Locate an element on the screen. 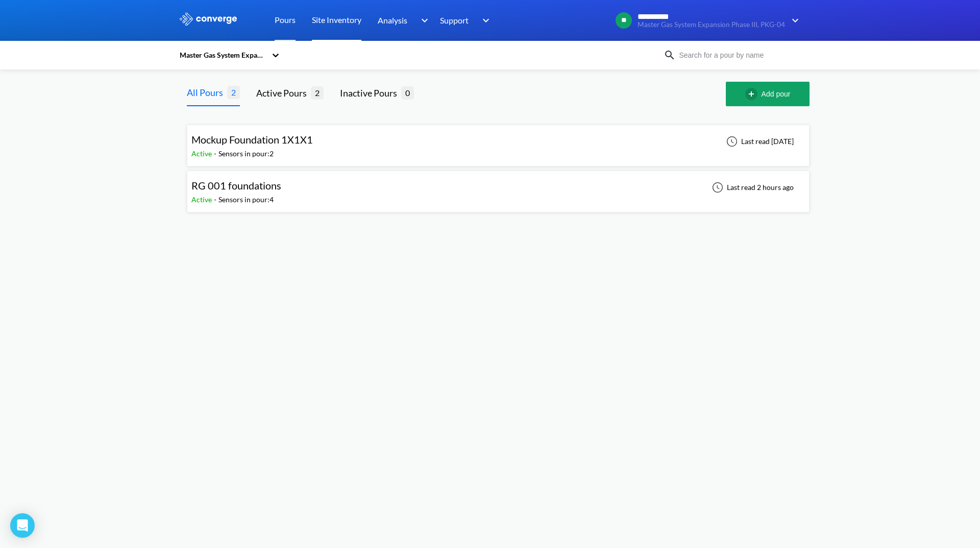 This screenshot has width=980, height=548. input: Search for a pour by name is located at coordinates (738, 55).